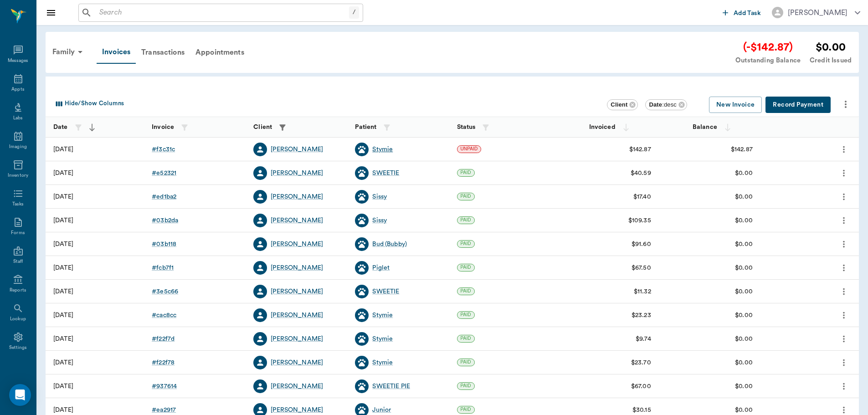  Describe the element at coordinates (742, 12) in the screenshot. I see `button: Add Task` at that location.